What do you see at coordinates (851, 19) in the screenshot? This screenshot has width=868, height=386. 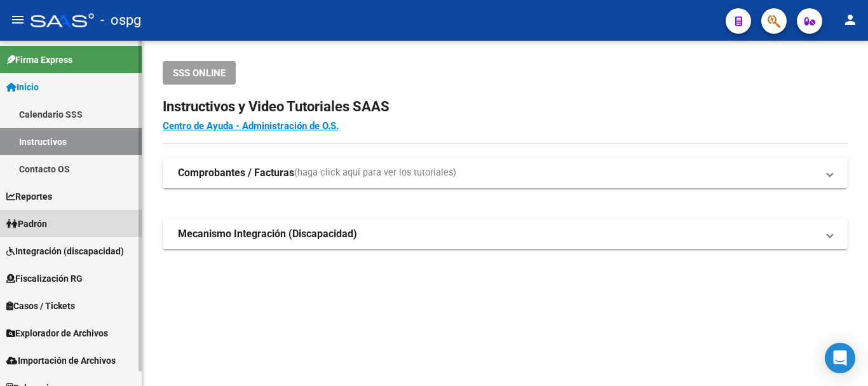 I see `mat-icon: person` at bounding box center [851, 19].